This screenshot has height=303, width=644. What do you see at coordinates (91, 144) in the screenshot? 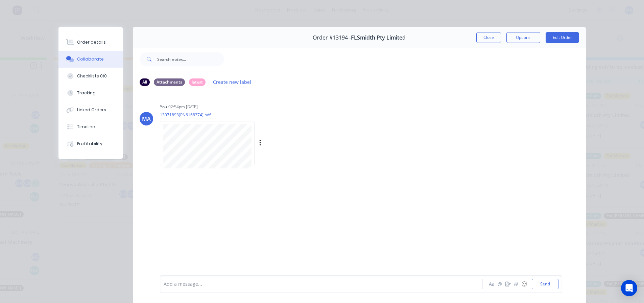
I see `button: Profitability` at bounding box center [91, 144].